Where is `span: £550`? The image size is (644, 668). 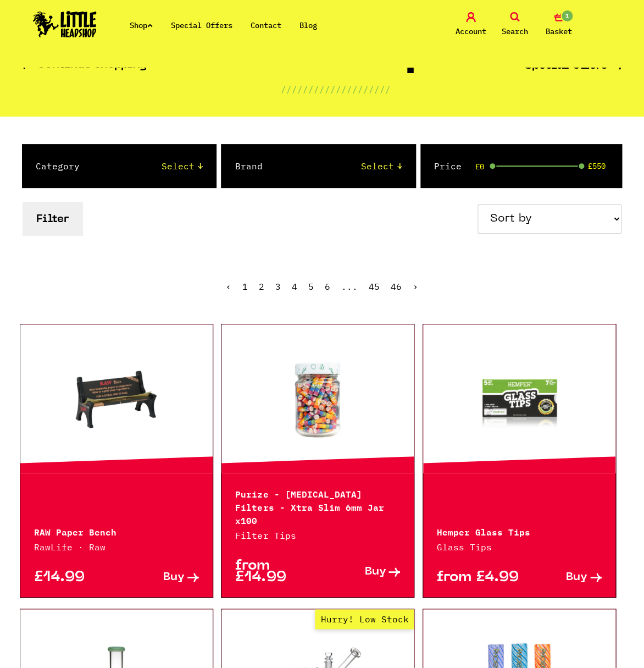
span: £550 is located at coordinates (597, 166).